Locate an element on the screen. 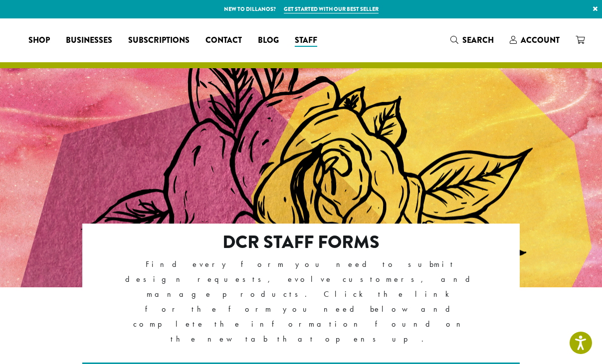 The height and width of the screenshot is (364, 602). span: Account is located at coordinates (540, 40).